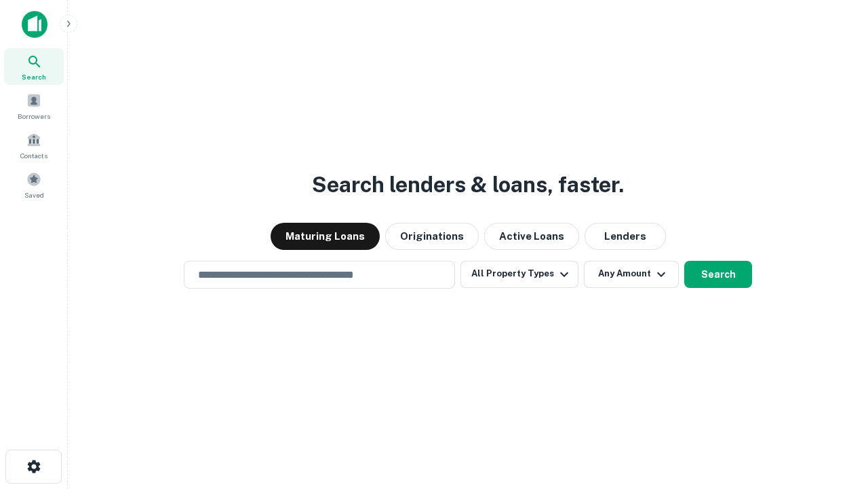 The width and height of the screenshot is (868, 489). Describe the element at coordinates (34, 106) in the screenshot. I see `div: Borrowers` at that location.